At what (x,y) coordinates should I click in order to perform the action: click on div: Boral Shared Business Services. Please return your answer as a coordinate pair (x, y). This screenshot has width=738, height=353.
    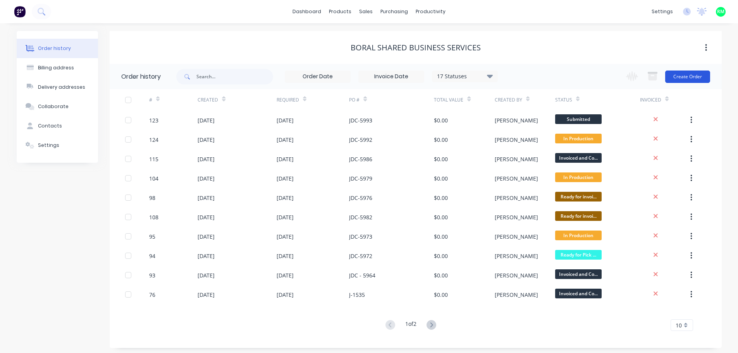
    Looking at the image, I should click on (416, 48).